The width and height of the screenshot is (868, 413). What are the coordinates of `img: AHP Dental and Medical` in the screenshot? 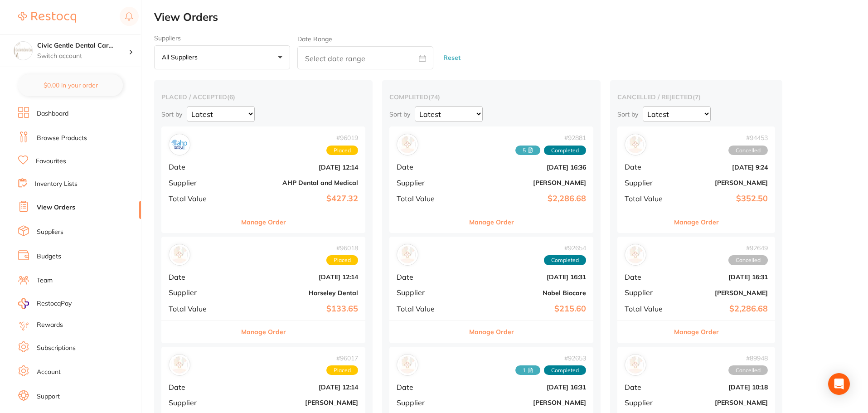 It's located at (180, 145).